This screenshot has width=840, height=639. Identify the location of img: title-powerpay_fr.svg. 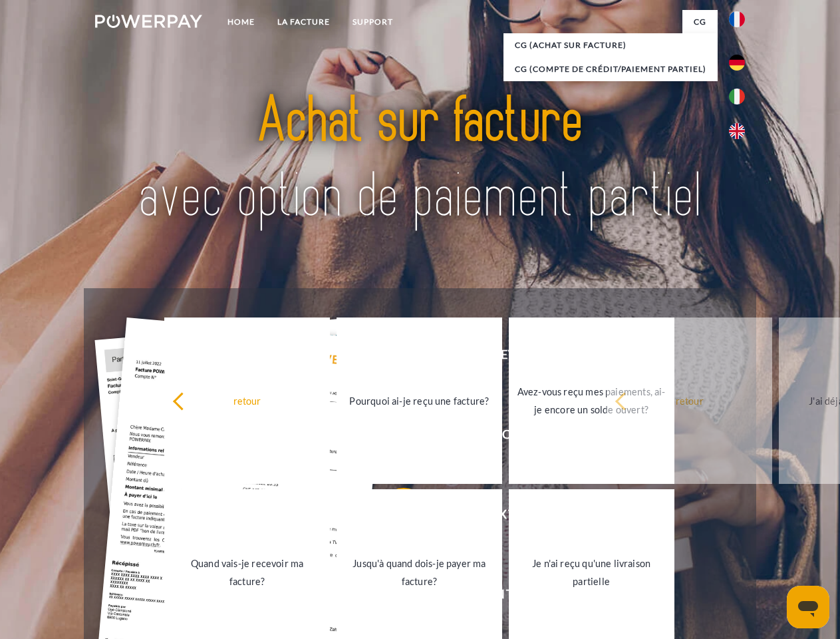
(420, 159).